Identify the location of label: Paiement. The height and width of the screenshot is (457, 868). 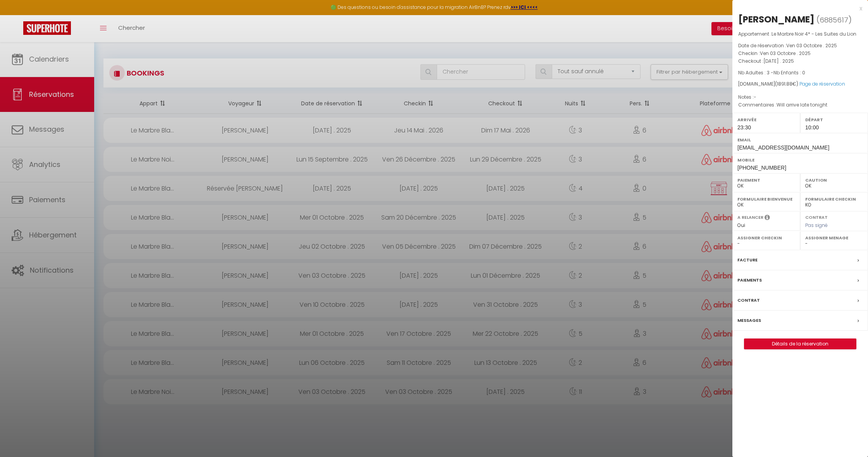
(766, 180).